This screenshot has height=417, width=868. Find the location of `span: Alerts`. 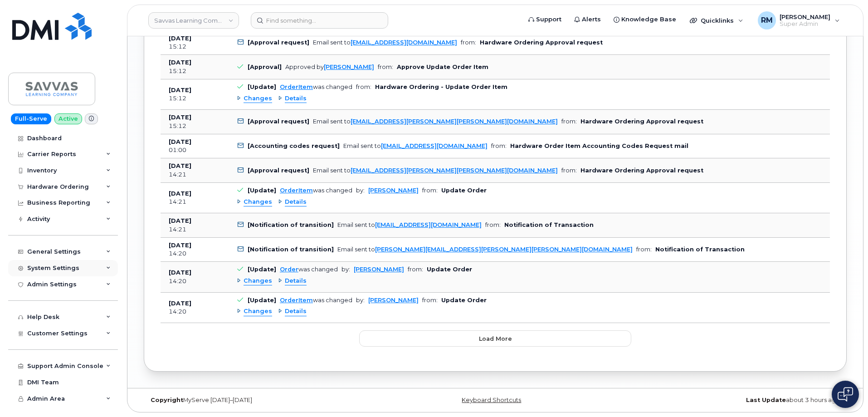

span: Alerts is located at coordinates (592, 19).